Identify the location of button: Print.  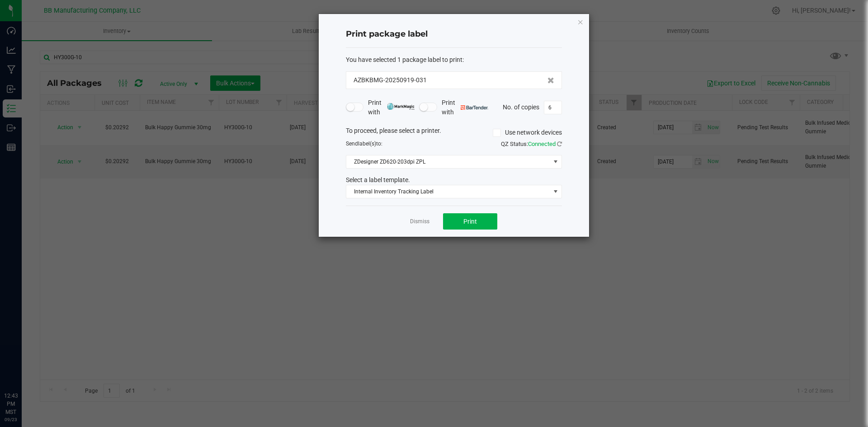
(470, 222).